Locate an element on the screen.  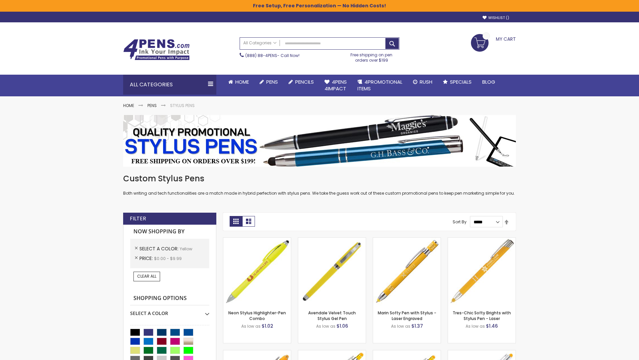
a: (888) 88-4PENS is located at coordinates (261, 55).